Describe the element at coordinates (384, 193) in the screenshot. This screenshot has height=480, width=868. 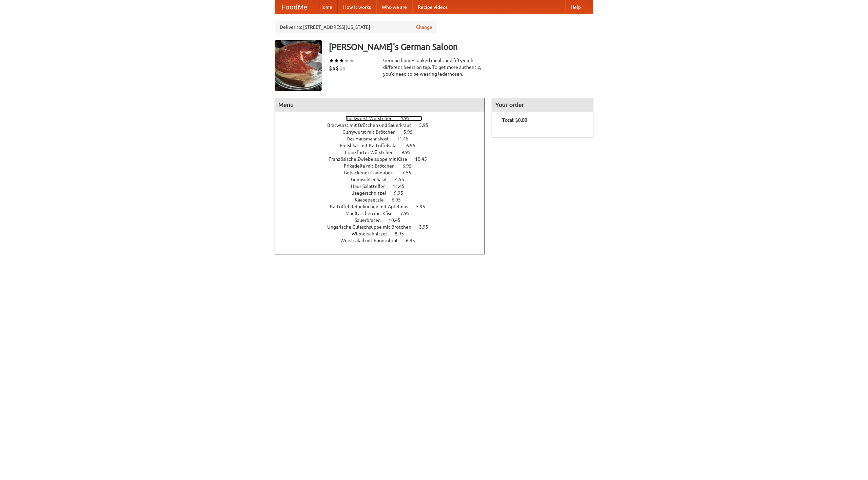
I see `a: Jaegerschnitzel 9.95` at that location.